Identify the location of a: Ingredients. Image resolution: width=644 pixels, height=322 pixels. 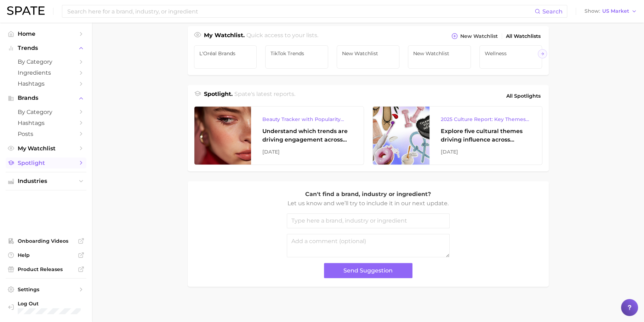
(46, 73).